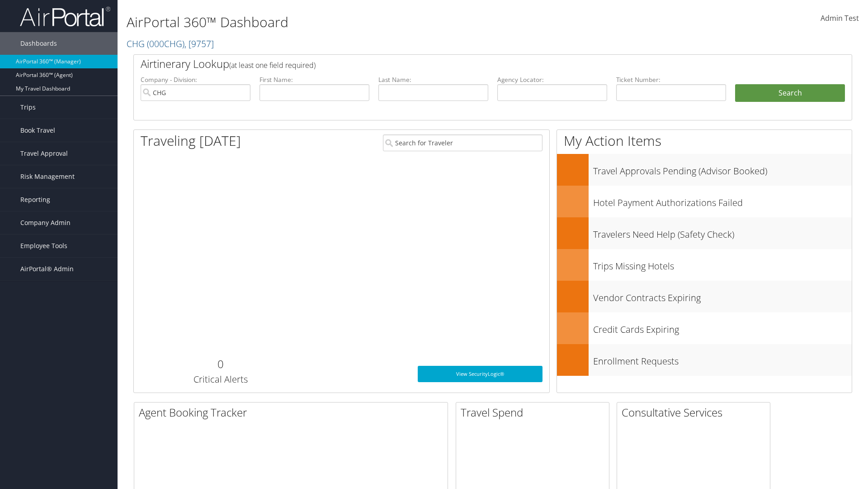 The image size is (868, 489). What do you see at coordinates (705, 141) in the screenshot?
I see `h1: My Action Items` at bounding box center [705, 141].